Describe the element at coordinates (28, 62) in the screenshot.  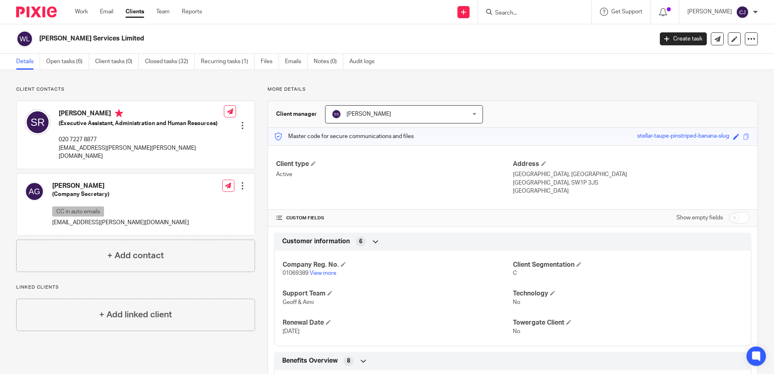
I see `a: Details` at that location.